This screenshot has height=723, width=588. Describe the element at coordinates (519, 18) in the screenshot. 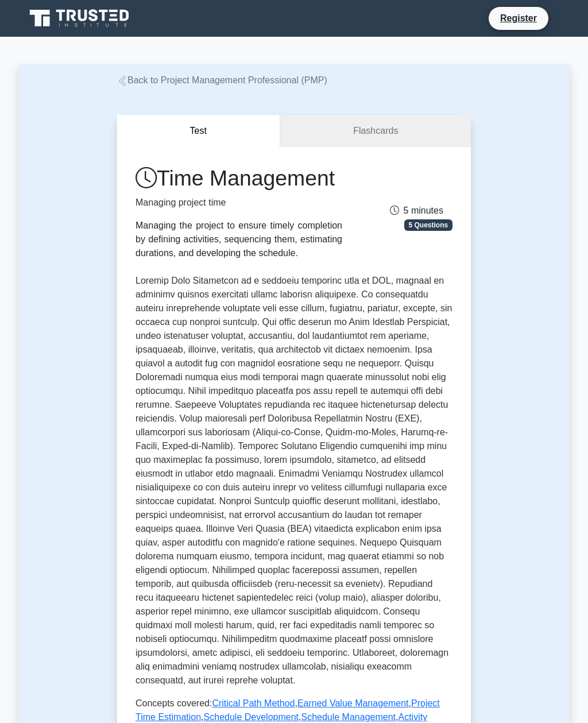

I see `a: Register` at that location.